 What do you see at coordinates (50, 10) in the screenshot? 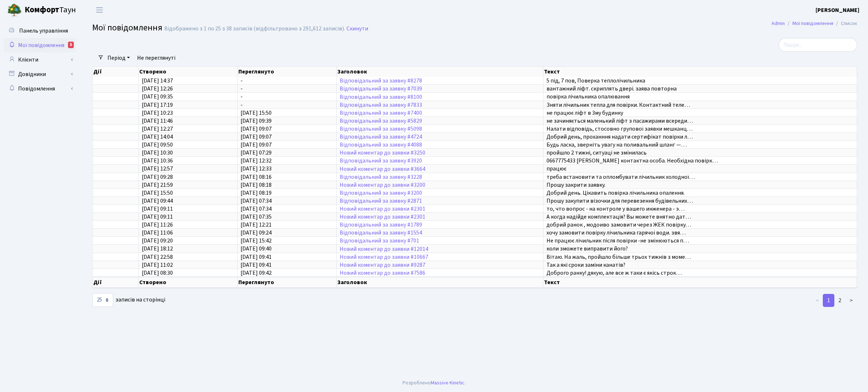
I see `span: Таун` at bounding box center [50, 10].